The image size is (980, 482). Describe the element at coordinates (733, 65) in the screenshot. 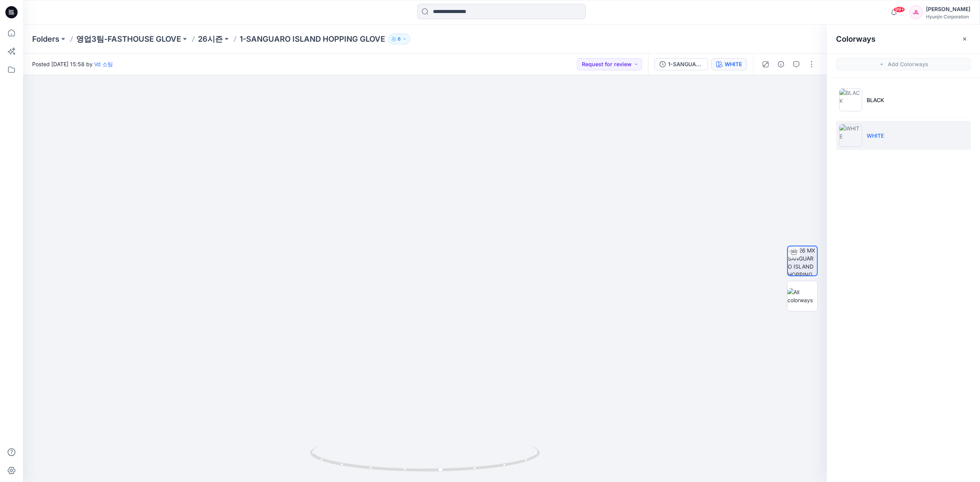

I see `div: WHITE` at that location.